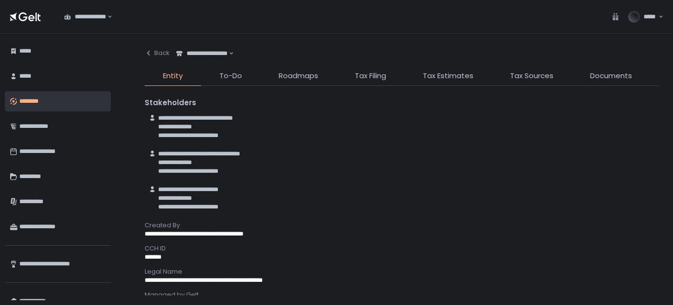 The image size is (673, 305). Describe the element at coordinates (402, 271) in the screenshot. I see `div: Legal Name` at that location.